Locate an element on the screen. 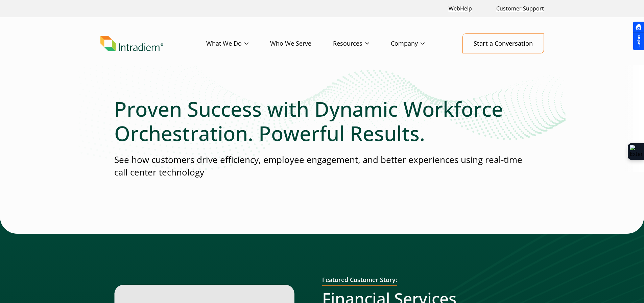 The image size is (644, 303). a: Who We Serve is located at coordinates (302, 44).